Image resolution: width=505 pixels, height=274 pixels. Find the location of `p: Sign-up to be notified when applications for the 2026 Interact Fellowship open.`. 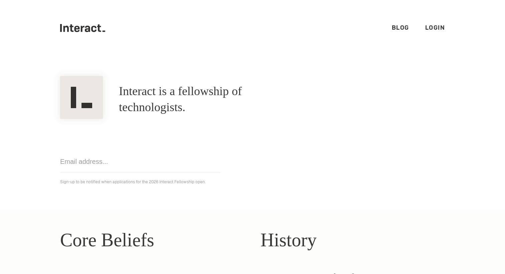

p: Sign-up to be notified when applications for the 2026 Interact Fellowship open. is located at coordinates (253, 182).